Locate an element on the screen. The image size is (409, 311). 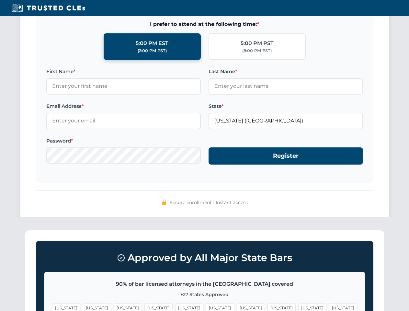
input: Enter your last name is located at coordinates (286, 86).